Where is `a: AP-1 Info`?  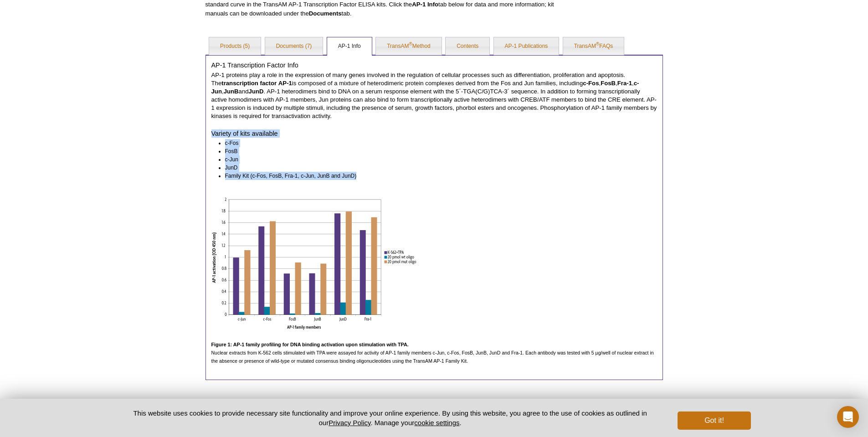 a: AP-1 Info is located at coordinates (349, 46).